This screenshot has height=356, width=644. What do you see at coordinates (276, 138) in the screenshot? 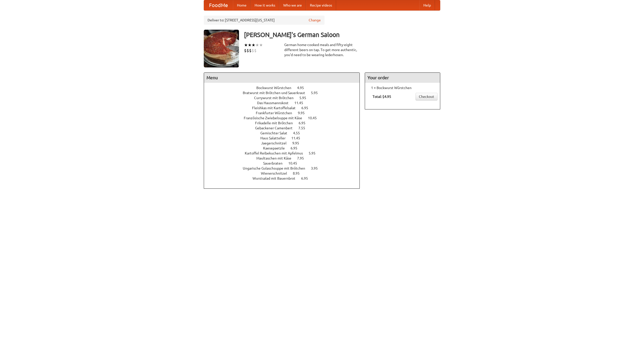
I see `span: Haus Salatteller` at bounding box center [276, 138].